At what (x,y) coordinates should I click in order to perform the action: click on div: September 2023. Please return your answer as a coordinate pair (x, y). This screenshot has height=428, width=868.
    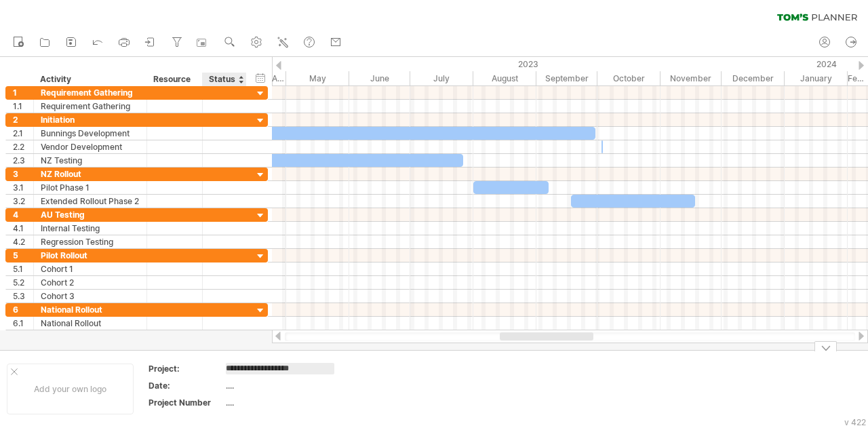
    Looking at the image, I should click on (567, 78).